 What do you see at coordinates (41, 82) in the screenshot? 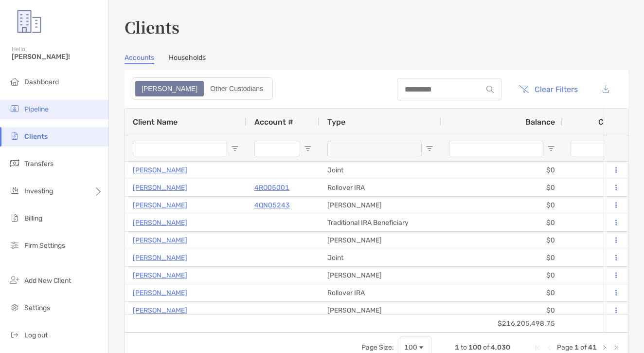
I see `span: Dashboard` at bounding box center [41, 82].